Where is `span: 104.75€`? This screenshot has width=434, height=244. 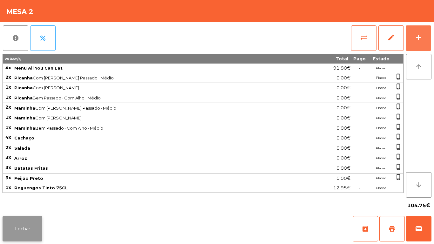
span: 104.75€ is located at coordinates (419, 206).